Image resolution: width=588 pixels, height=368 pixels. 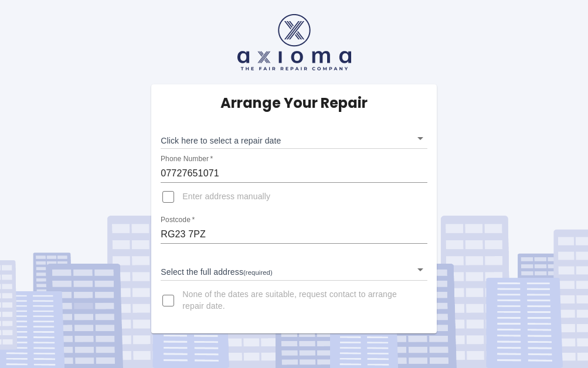 I want to click on label: Phone Number, so click(x=187, y=159).